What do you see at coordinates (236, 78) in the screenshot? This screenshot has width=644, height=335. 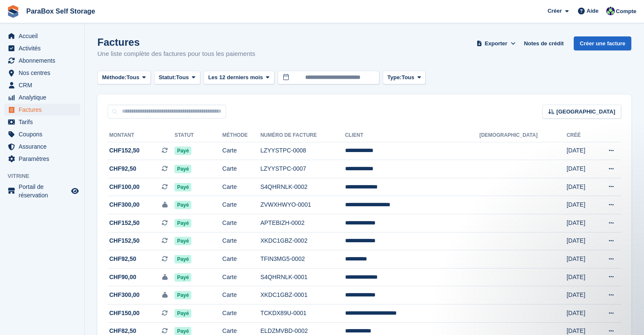 I see `span: Les 12 derniers mois` at bounding box center [236, 78].